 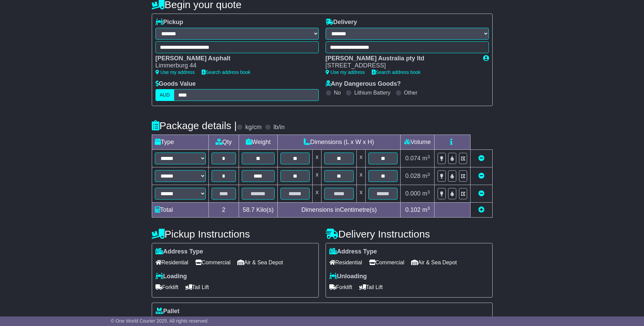 What do you see at coordinates (348, 277) in the screenshot?
I see `label: Unloading` at bounding box center [348, 277].